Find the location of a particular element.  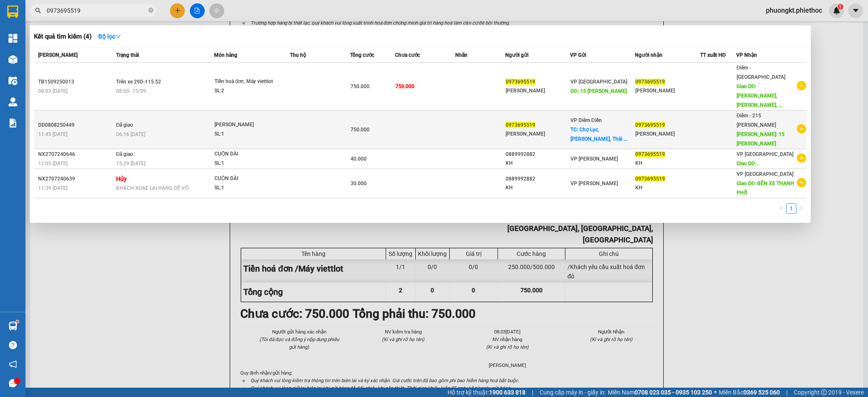

h3: Kết quả tìm kiếm ( 4 ) is located at coordinates (63, 37).